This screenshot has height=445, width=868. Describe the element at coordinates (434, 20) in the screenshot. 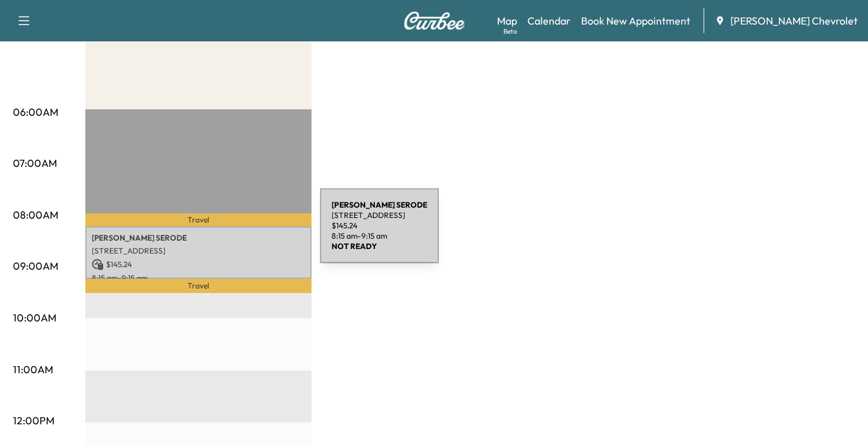

I see `img: Curbee Logo` at that location.